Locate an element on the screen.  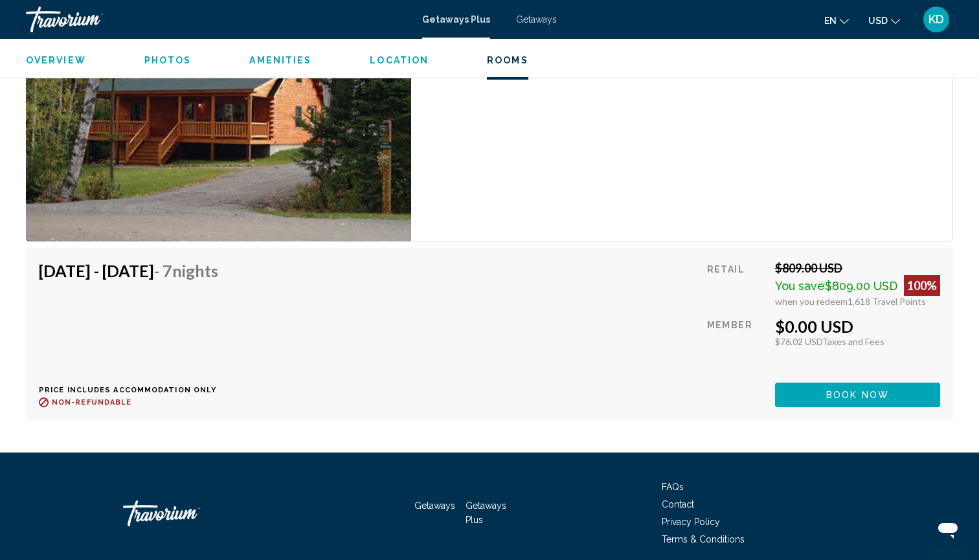
div: $76.02 USD is located at coordinates (857, 341).